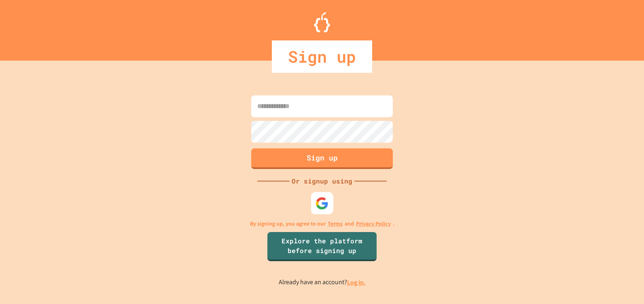  What do you see at coordinates (322, 247) in the screenshot?
I see `a: Explore the platform before signing up` at bounding box center [322, 247].